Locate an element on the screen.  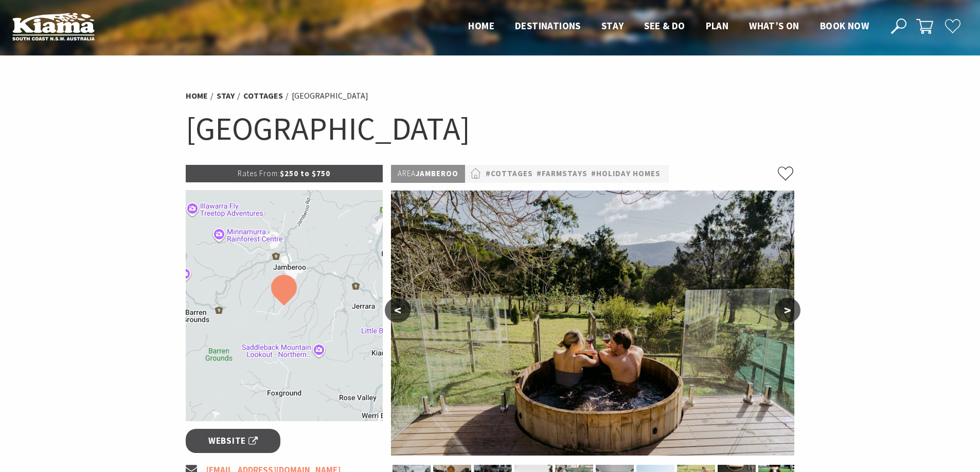
a: Website is located at coordinates (233, 441).